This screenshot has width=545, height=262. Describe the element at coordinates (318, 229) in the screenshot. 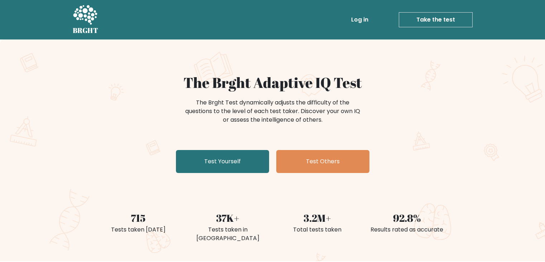

I see `div: Total tests taken` at that location.